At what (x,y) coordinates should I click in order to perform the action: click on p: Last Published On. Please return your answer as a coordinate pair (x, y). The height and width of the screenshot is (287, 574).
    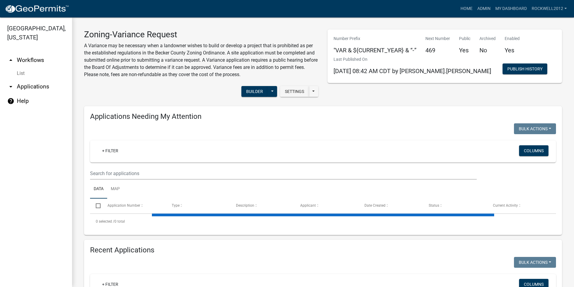
    Looking at the image, I should click on (412, 59).